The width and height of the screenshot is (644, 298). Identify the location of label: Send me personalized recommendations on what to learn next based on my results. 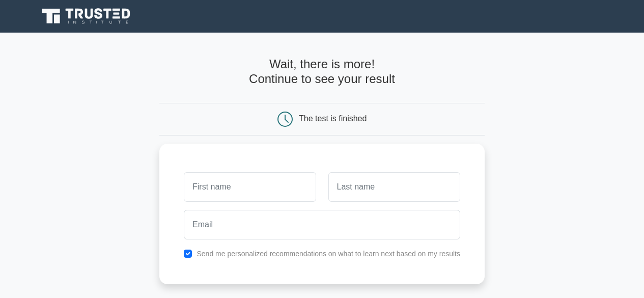
(329, 254).